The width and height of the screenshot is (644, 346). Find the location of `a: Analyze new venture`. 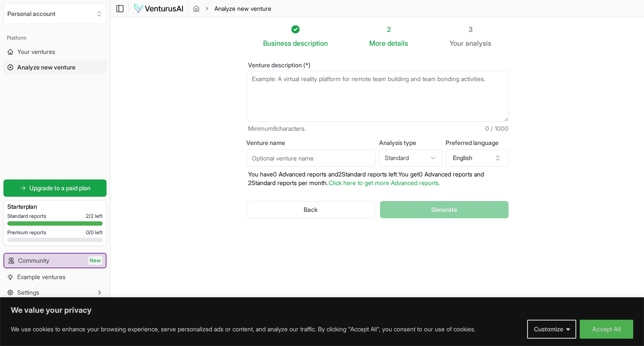

a: Analyze new venture is located at coordinates (55, 68).